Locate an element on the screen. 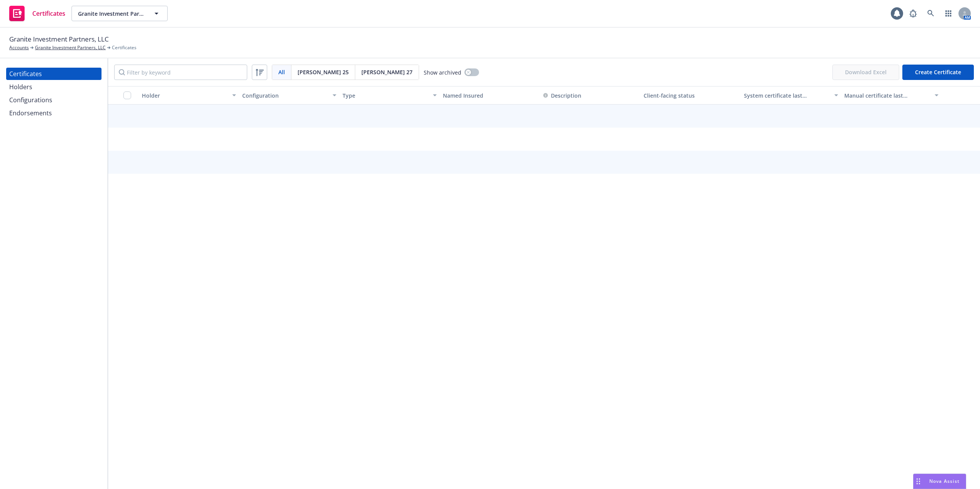 The height and width of the screenshot is (489, 980). button: System certificate last generated is located at coordinates (791, 95).